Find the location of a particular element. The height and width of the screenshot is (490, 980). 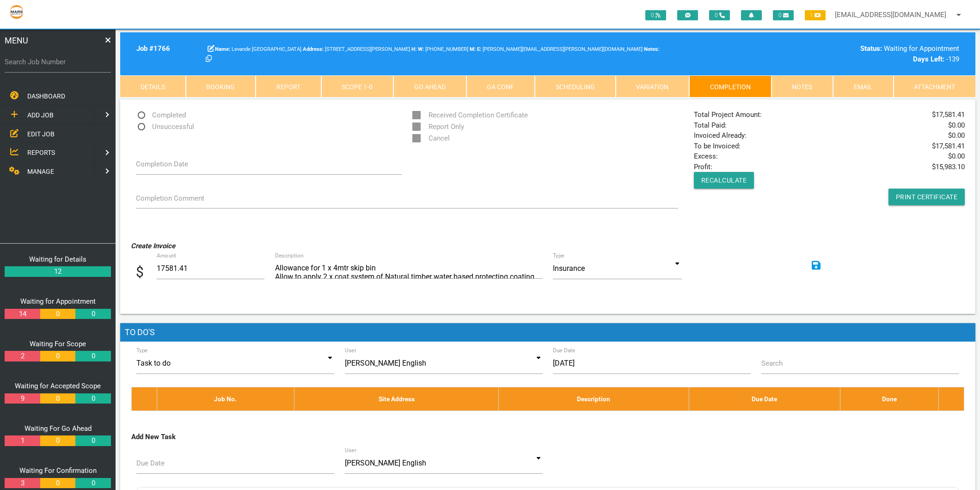

a: Click to Save. is located at coordinates (816, 265).